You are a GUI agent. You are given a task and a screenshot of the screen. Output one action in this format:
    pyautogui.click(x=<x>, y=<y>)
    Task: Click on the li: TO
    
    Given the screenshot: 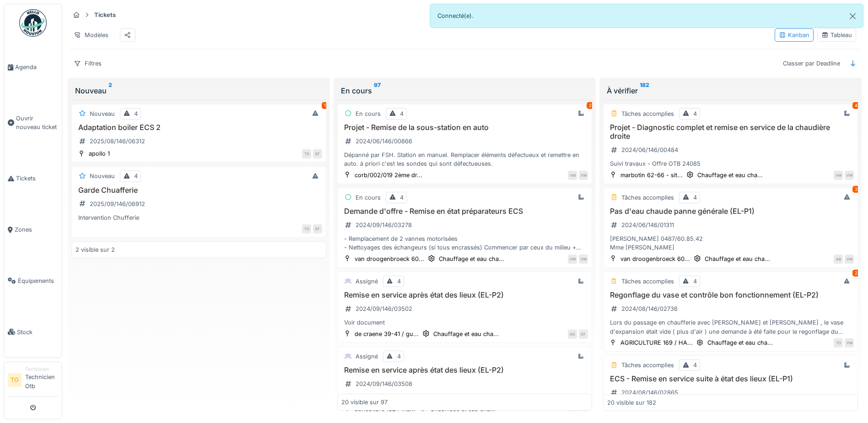 What is the action you would take?
    pyautogui.click(x=15, y=380)
    